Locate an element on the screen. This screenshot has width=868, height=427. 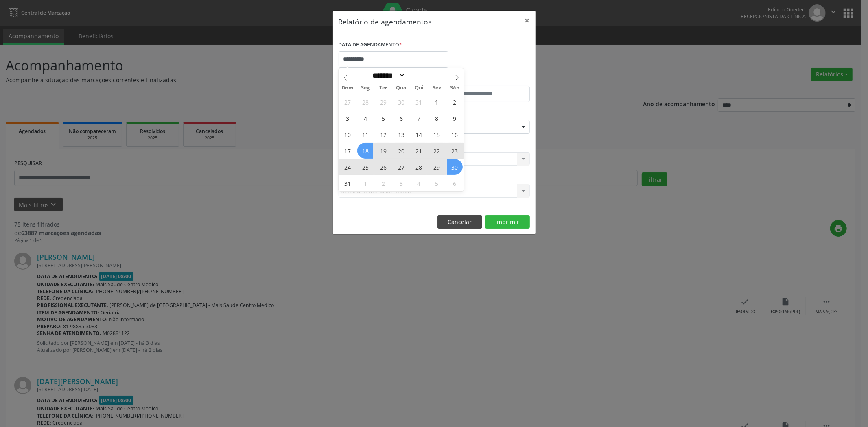
span: Setembro 4, 2025 is located at coordinates (419, 183).